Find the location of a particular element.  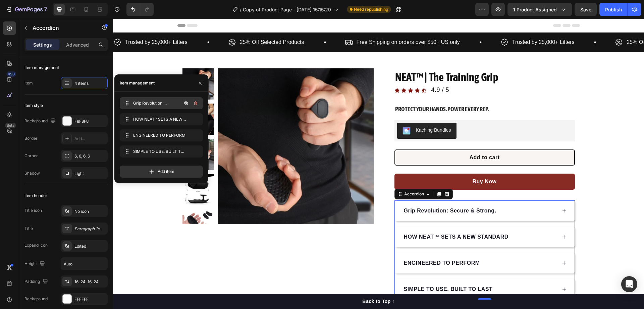

span: ENGINEERED TO PERFORM is located at coordinates (160, 136).